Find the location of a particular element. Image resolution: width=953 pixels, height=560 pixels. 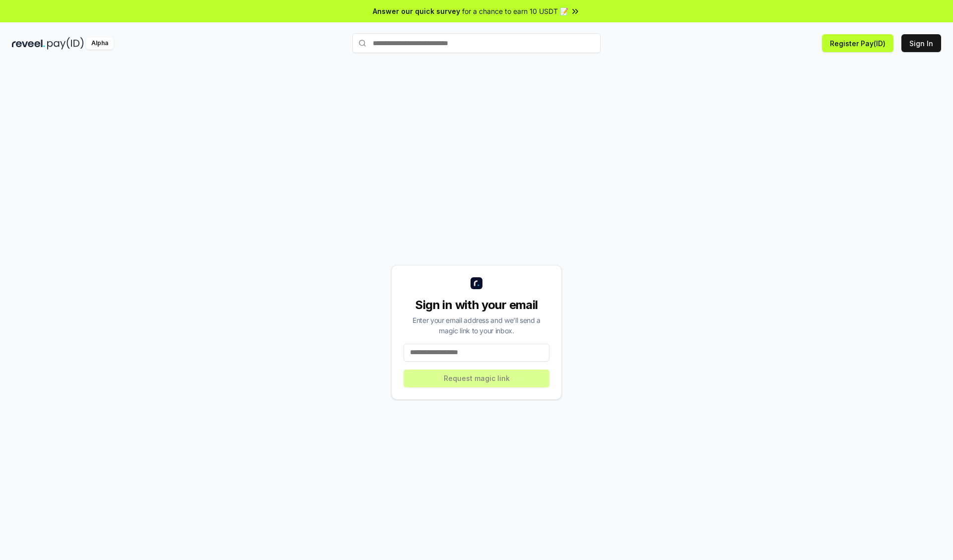

button: Sign In is located at coordinates (921, 43).